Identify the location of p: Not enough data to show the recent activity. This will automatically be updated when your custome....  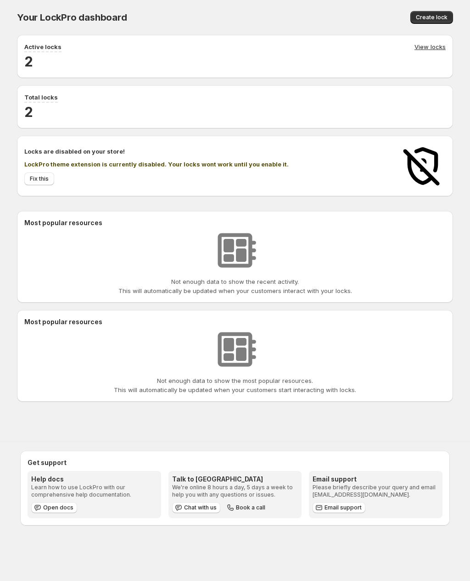
(235, 286).